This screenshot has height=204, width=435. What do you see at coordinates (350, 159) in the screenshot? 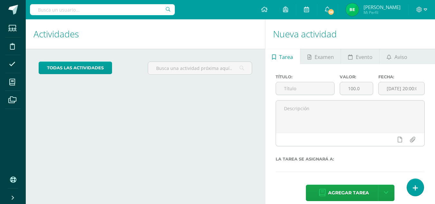
I see `label: La tarea se asignará a:` at bounding box center [350, 159].